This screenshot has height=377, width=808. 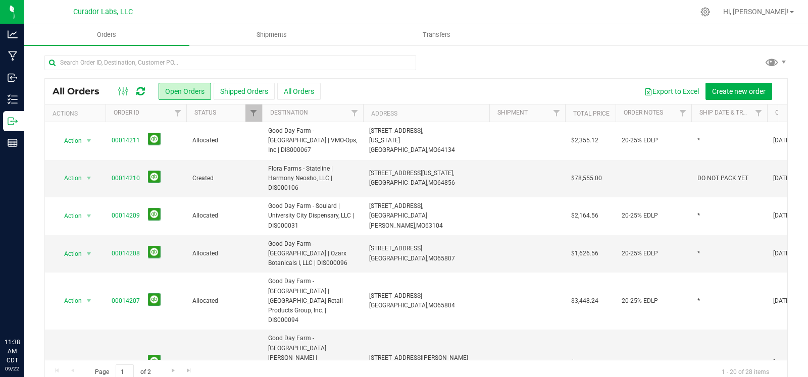 I want to click on span: $1,626.56, so click(x=585, y=254).